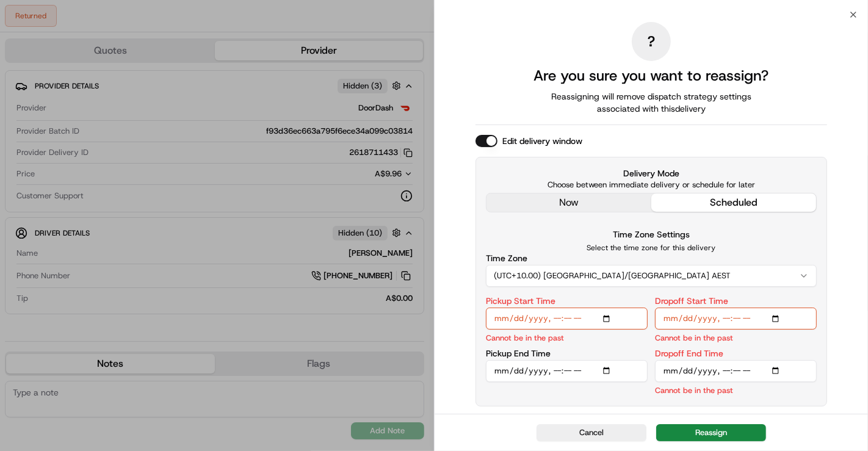  Describe the element at coordinates (542, 141) in the screenshot. I see `label: Edit delivery window` at that location.